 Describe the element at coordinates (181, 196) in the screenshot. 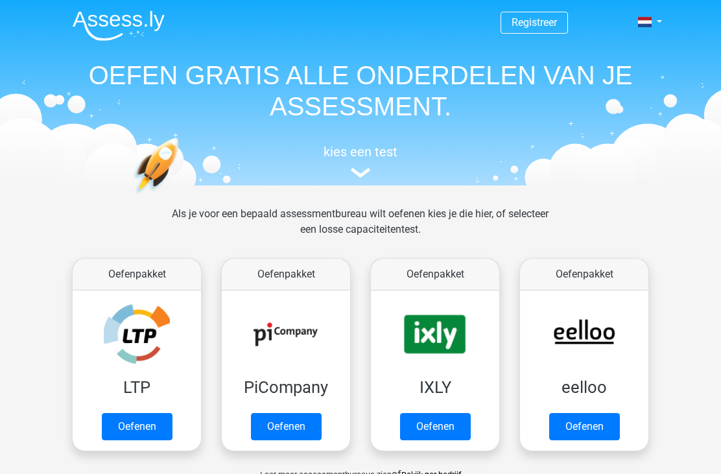

I see `img: oefenen` at that location.